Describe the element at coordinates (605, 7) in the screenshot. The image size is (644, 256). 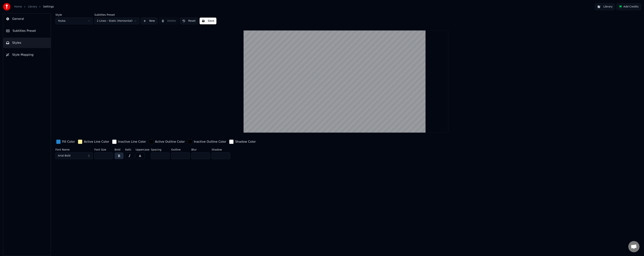
I see `button: Library` at that location.